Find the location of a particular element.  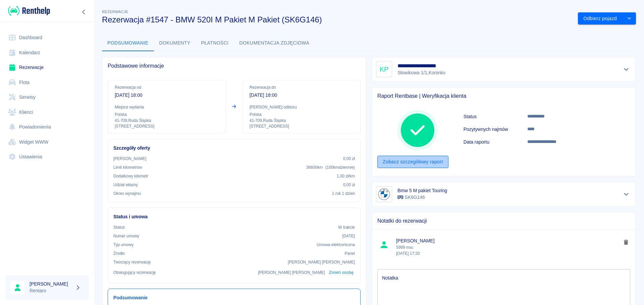

button: Płatności is located at coordinates (215, 43).